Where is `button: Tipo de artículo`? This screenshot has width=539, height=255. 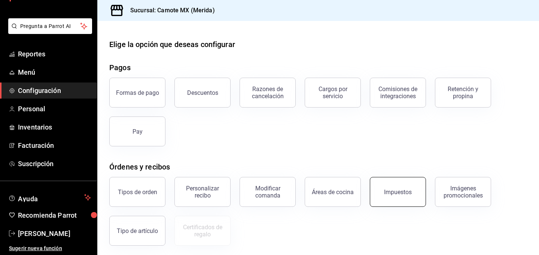
button: Tipo de artículo is located at coordinates (137, 231).